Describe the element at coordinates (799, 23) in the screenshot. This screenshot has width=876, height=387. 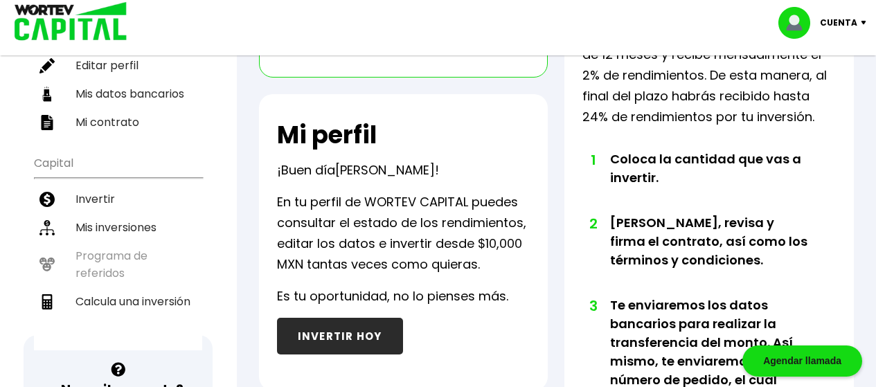
I see `img: profile-image` at that location.